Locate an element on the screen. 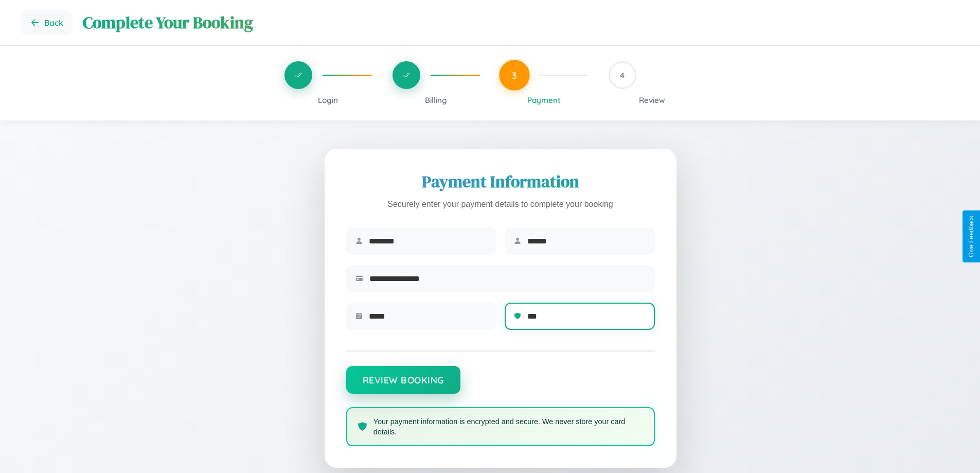 The image size is (980, 473). span: Review is located at coordinates (652, 100).